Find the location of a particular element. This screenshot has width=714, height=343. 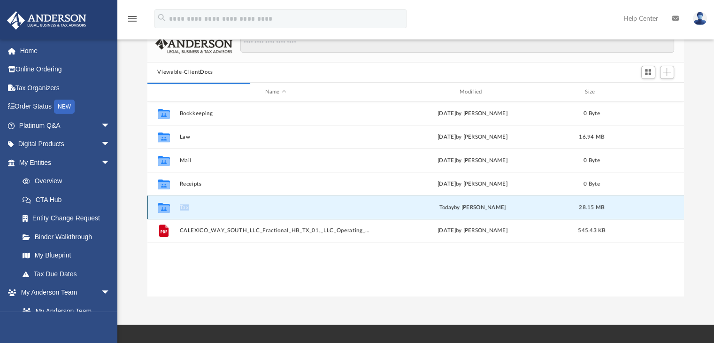

button: Bookkeeping is located at coordinates (276, 113).